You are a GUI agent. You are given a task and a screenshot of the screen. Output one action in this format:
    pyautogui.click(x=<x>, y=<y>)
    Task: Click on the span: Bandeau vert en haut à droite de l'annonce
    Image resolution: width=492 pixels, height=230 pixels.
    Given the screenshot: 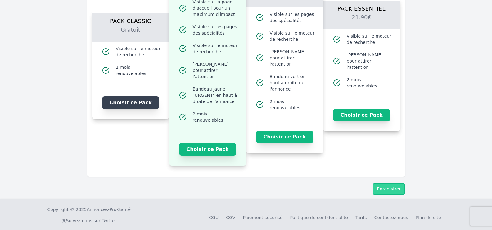 What is the action you would take?
    pyautogui.click(x=293, y=83)
    